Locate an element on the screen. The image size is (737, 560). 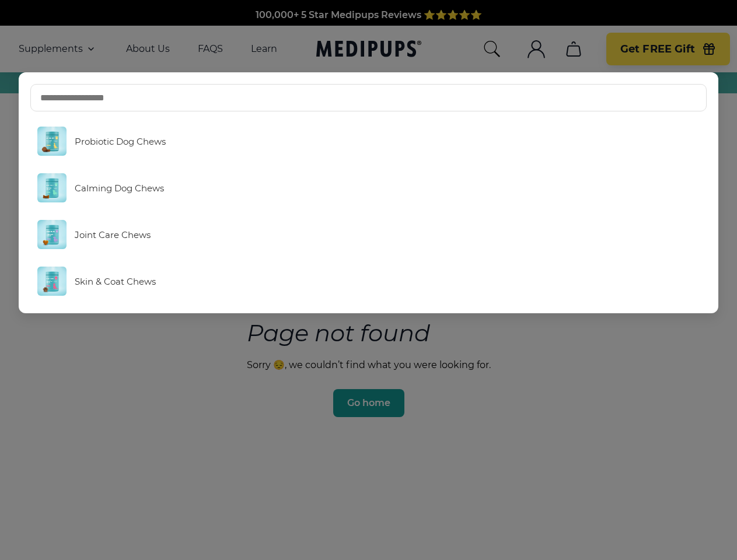
a: Calming Dog Chews is located at coordinates (369, 188).